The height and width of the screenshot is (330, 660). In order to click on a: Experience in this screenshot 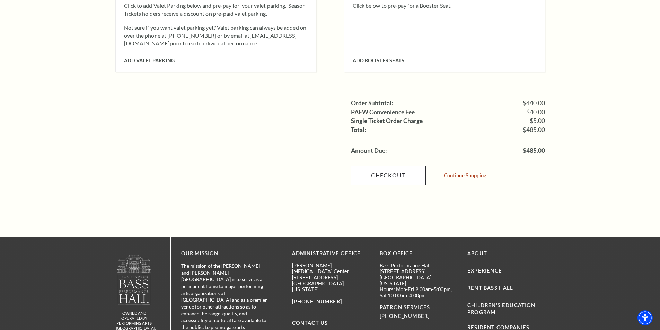, I will do `click(485, 271)`.